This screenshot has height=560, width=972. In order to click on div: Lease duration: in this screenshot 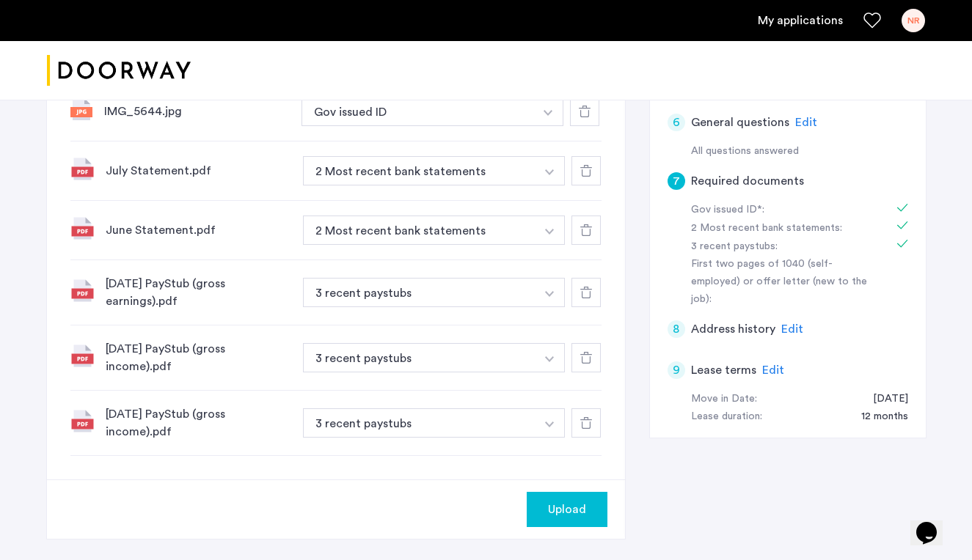, I will do `click(727, 417)`.